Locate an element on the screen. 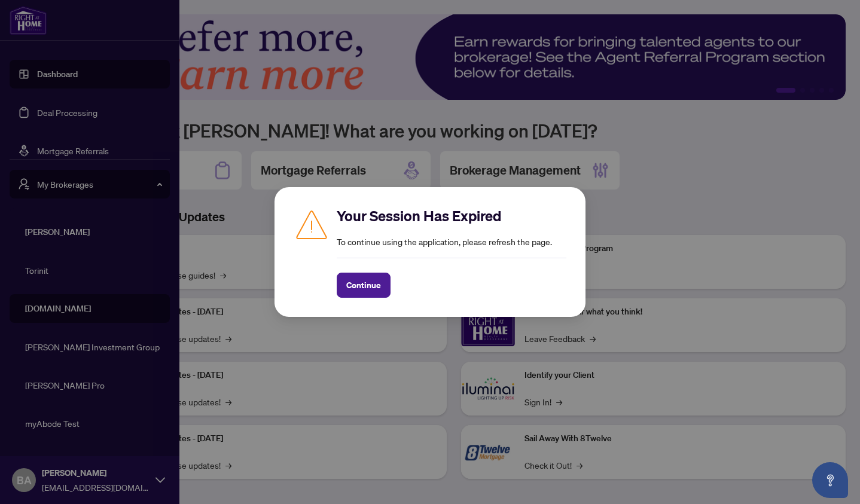 This screenshot has width=860, height=504. div: To continue using the application, please refresh the page. is located at coordinates (451, 252).